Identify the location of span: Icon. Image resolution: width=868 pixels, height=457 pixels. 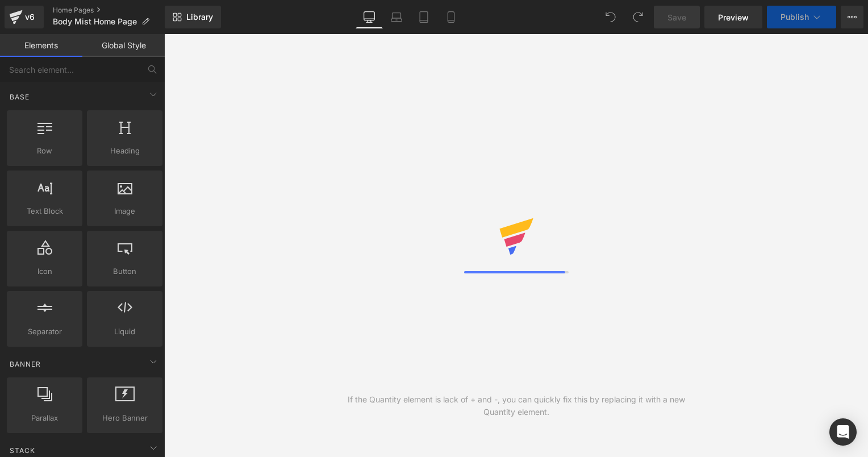
(44, 271).